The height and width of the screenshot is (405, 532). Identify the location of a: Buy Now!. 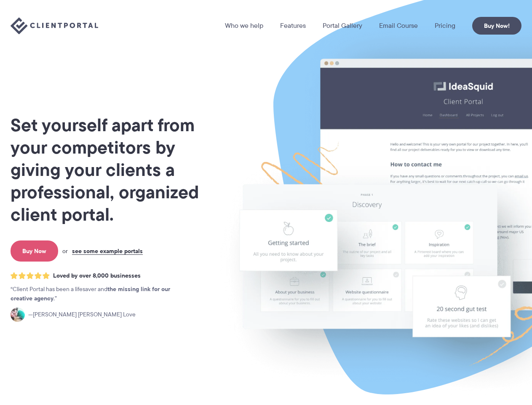
(497, 26).